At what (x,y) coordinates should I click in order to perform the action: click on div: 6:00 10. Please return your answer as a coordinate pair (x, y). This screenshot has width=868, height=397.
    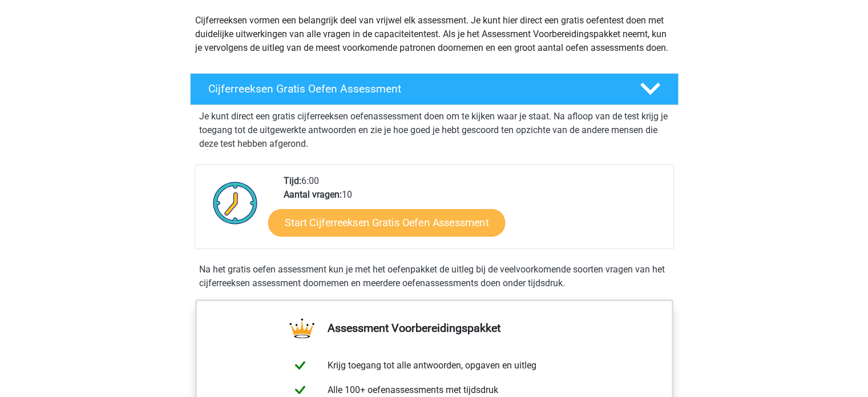
    Looking at the image, I should click on (473, 211).